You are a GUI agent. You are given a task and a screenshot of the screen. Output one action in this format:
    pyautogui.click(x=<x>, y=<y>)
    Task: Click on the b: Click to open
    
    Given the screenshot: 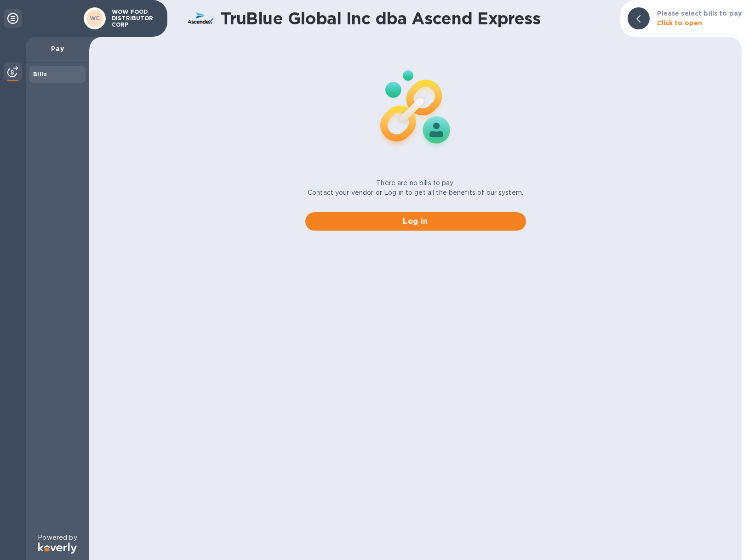 What is the action you would take?
    pyautogui.click(x=680, y=23)
    